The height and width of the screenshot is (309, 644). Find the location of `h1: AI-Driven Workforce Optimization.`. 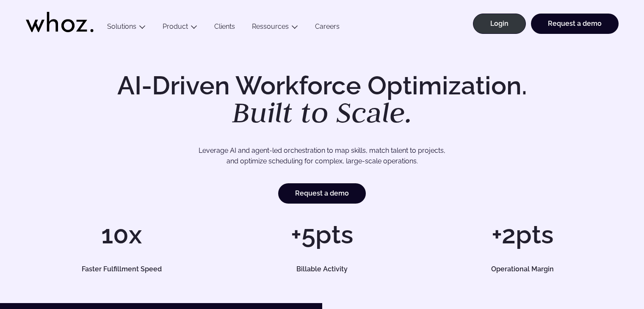

h1: AI-Driven Workforce Optimization. is located at coordinates (322, 100).